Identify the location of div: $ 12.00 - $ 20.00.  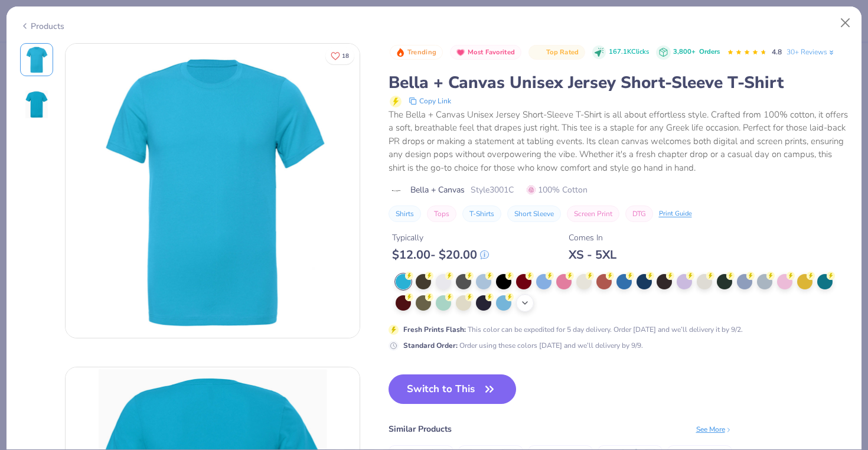
(441, 254).